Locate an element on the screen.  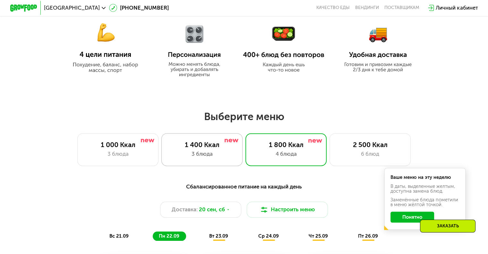
span: чт 25.09 is located at coordinates (318, 236).